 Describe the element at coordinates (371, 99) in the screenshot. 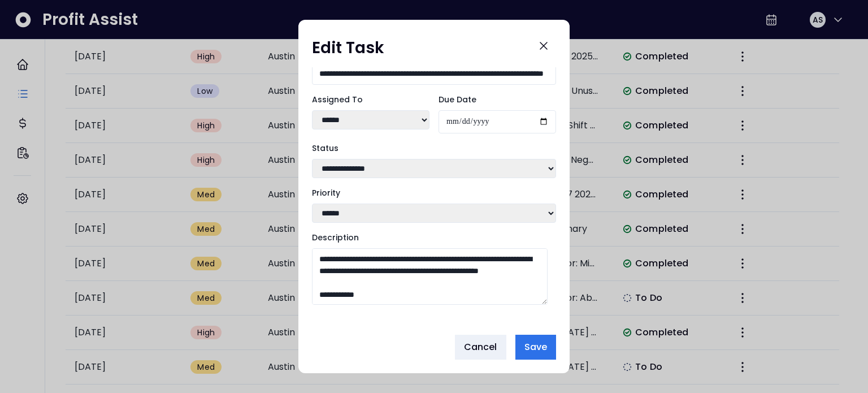

I see `label: Assigned To` at that location.